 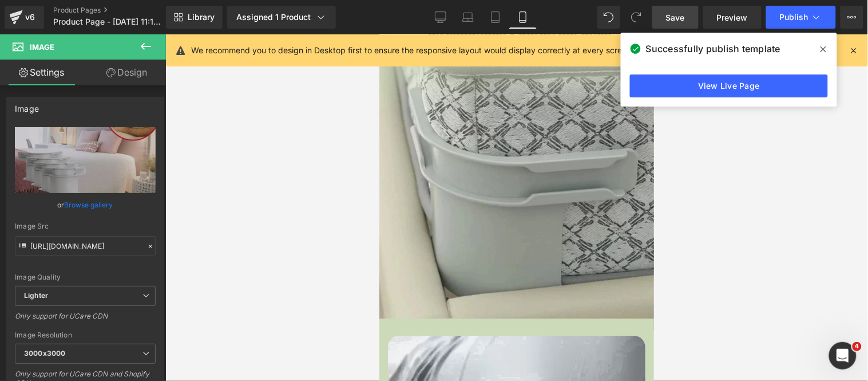 What do you see at coordinates (729, 86) in the screenshot?
I see `a: View Live Page` at bounding box center [729, 86].